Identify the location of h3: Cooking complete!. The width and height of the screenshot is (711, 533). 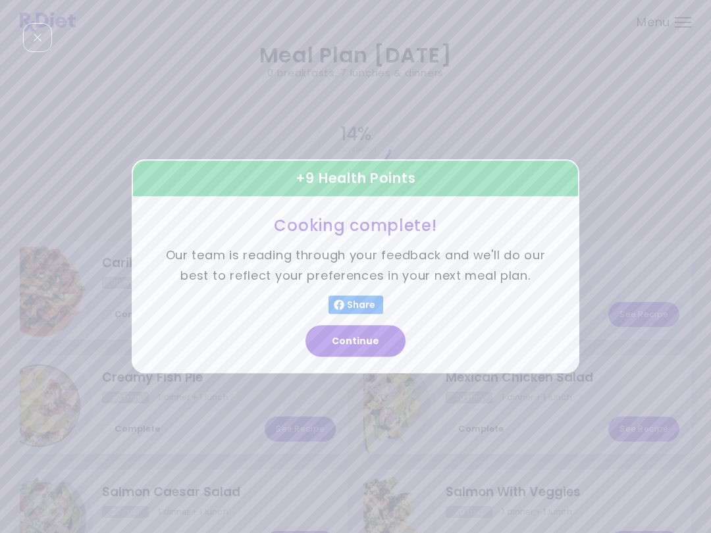
(355, 225).